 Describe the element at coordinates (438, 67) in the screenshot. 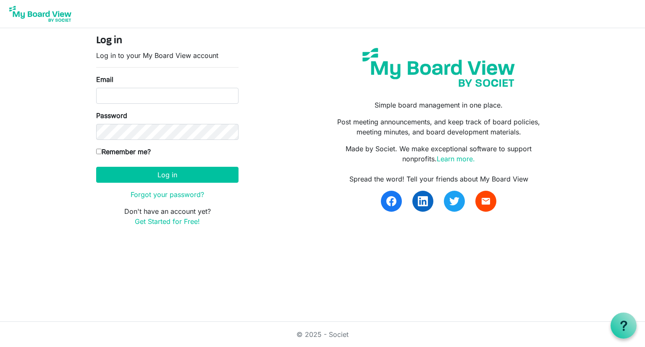

I see `img: my-board-view-societ.svg` at that location.